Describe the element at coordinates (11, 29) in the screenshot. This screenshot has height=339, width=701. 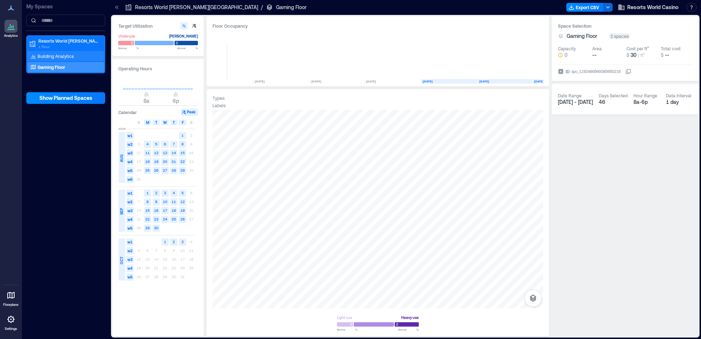
I see `a: Analytics` at that location.